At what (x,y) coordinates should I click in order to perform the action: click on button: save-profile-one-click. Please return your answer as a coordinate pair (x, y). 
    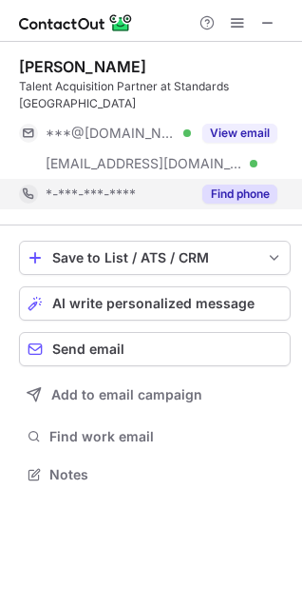
    Looking at the image, I should click on (155, 258).